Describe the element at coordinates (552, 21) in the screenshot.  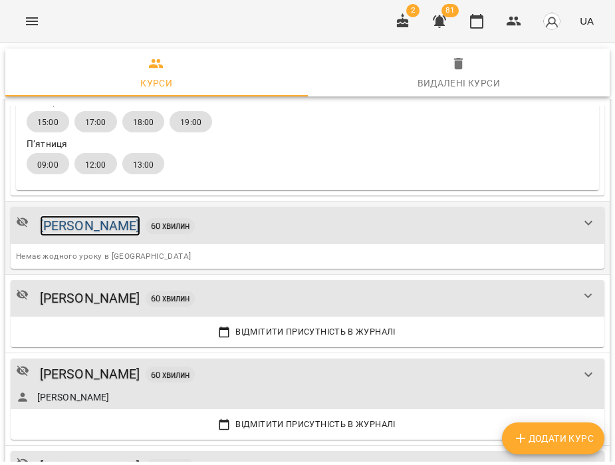
I see `img: avatar_s.png` at that location.